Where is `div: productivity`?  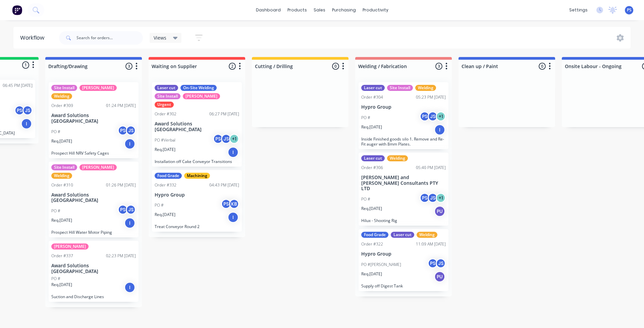
div: productivity is located at coordinates (375, 10).